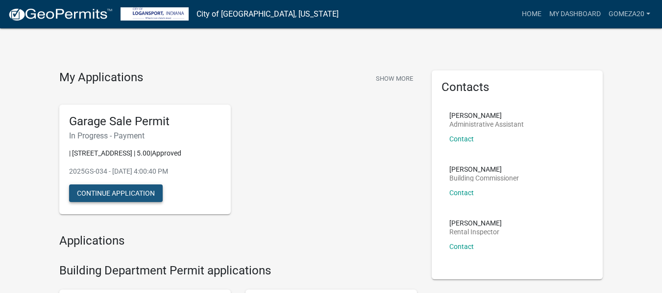  What do you see at coordinates (531, 14) in the screenshot?
I see `a: Home` at bounding box center [531, 14].